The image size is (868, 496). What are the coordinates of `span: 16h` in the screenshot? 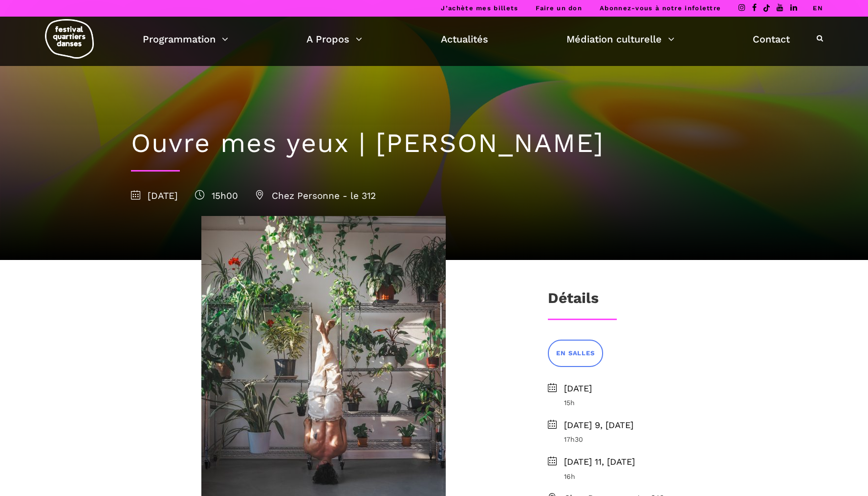 It's located at (651, 476).